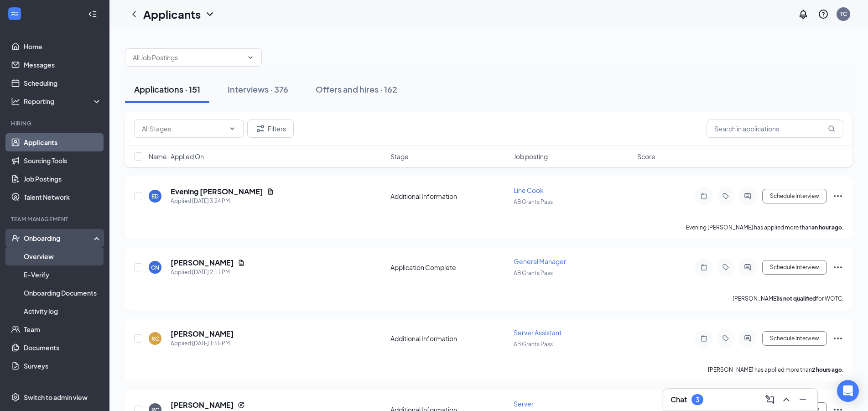  Describe the element at coordinates (63, 197) in the screenshot. I see `a: Talent Network` at that location.